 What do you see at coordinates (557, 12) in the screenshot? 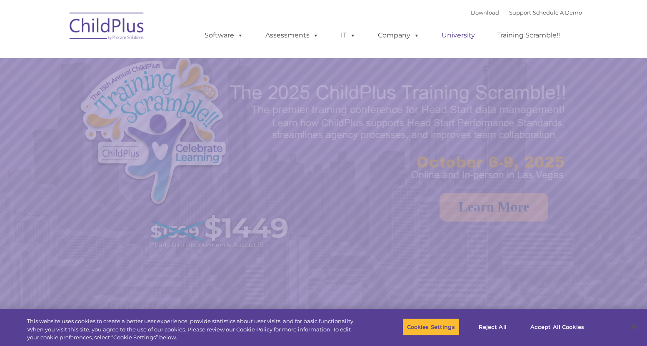
I see `a: Schedule A Demo` at bounding box center [557, 12].